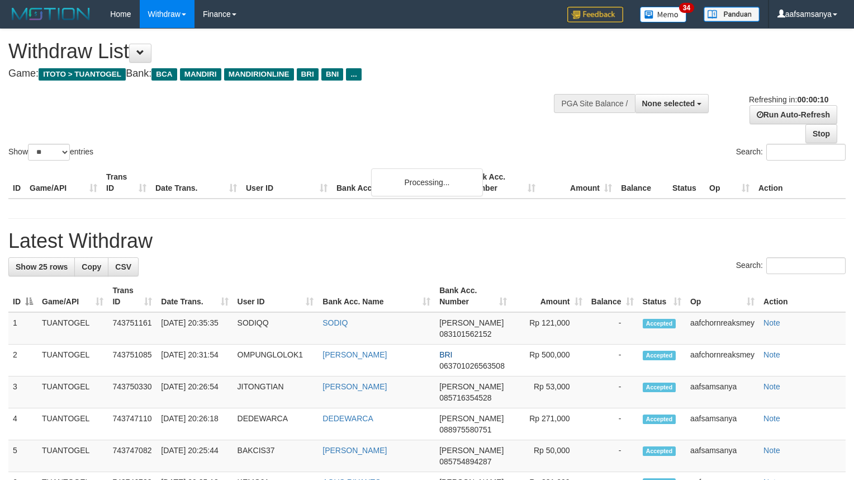 The width and height of the screenshot is (854, 480). I want to click on th: Bank Acc. Number, so click(501, 182).